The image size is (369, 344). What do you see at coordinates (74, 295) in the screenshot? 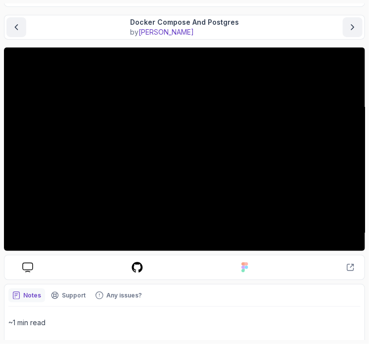
I see `p: Support` at bounding box center [74, 295].